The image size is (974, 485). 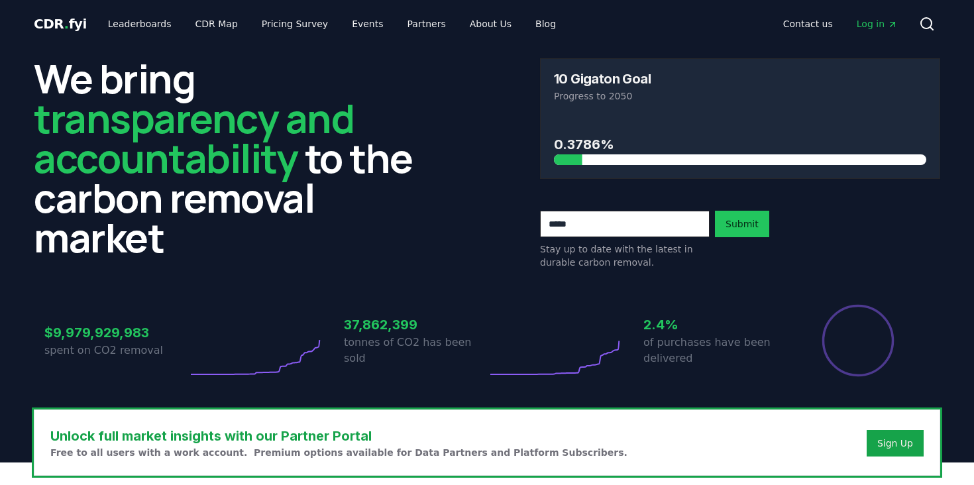 I want to click on a: Partners, so click(x=427, y=24).